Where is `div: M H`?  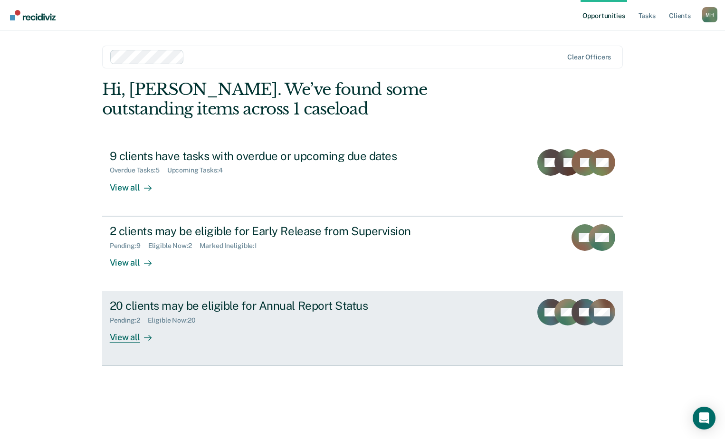 div: M H is located at coordinates (710, 15).